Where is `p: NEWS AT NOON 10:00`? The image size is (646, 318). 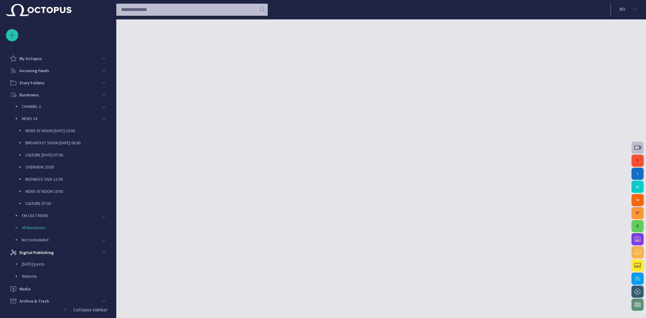
p: NEWS AT NOON 10:00 is located at coordinates (68, 191).